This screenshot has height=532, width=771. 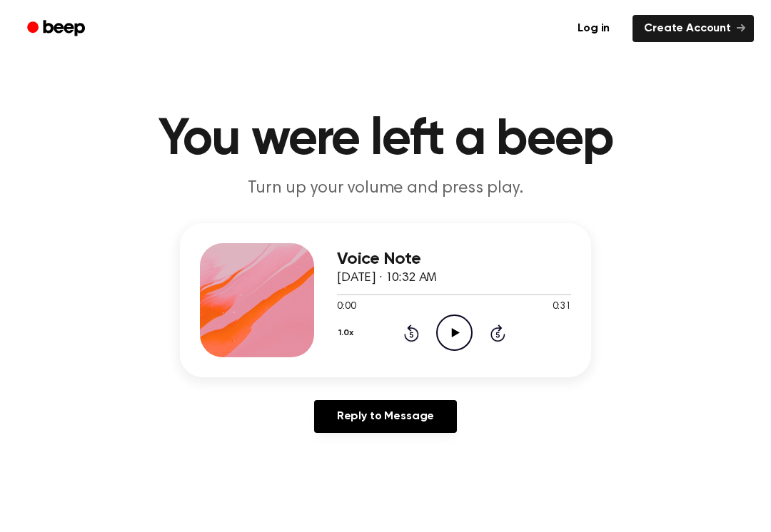 I want to click on span: 0:00, so click(x=346, y=307).